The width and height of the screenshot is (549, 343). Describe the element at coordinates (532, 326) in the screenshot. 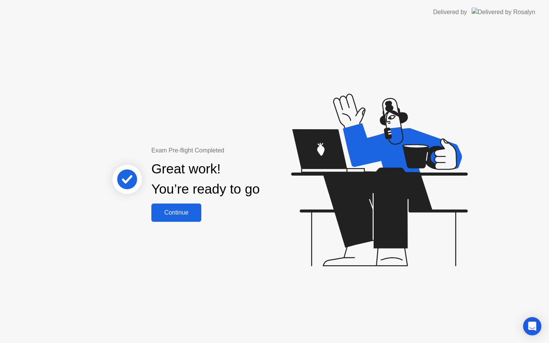

I see `div: Open Intercom Messenger` at that location.